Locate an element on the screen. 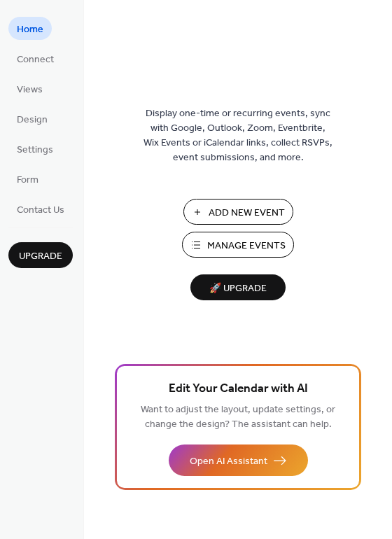 The height and width of the screenshot is (539, 392). span: Upgrade is located at coordinates (40, 256).